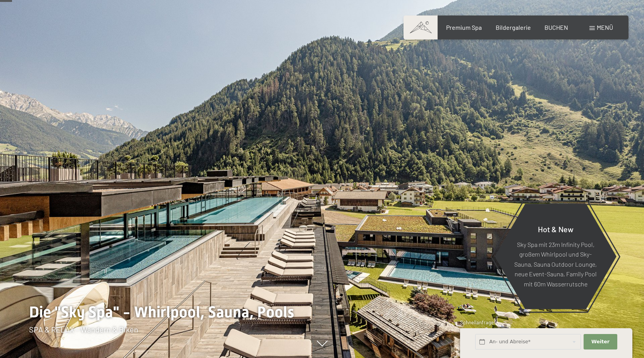 This screenshot has height=358, width=644. I want to click on span: Bildergalerie, so click(513, 27).